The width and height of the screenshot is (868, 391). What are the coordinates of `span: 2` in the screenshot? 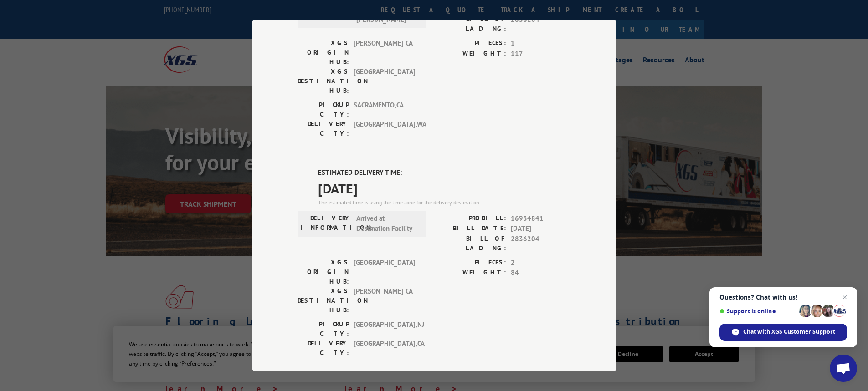 It's located at (541, 262).